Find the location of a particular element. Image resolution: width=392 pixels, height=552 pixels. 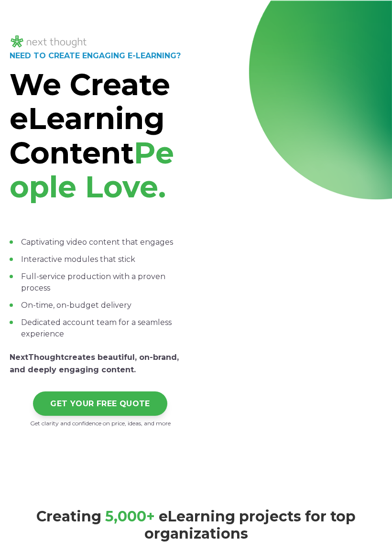

strong: We Create eLearning Content is located at coordinates (91, 119).